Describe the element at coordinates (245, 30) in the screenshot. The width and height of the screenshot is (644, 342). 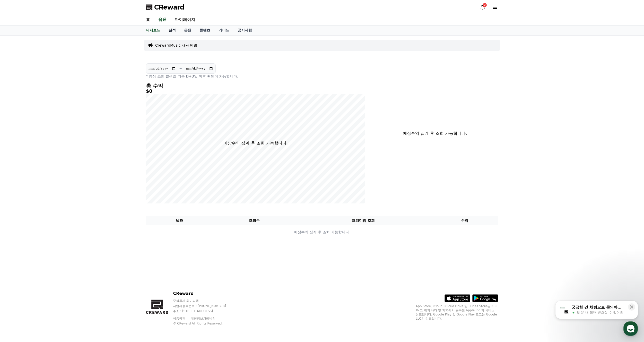
I see `a: 공지사항` at that location.